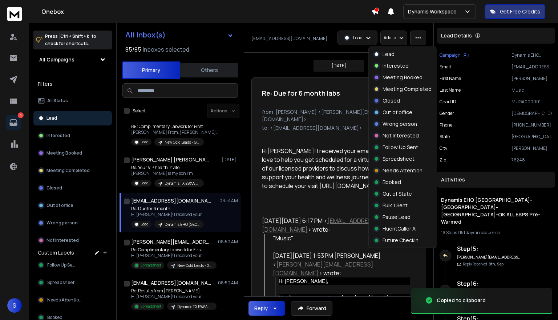 This screenshot has width=558, height=320. Describe the element at coordinates (532, 160) in the screenshot. I see `p: 76248` at that location.